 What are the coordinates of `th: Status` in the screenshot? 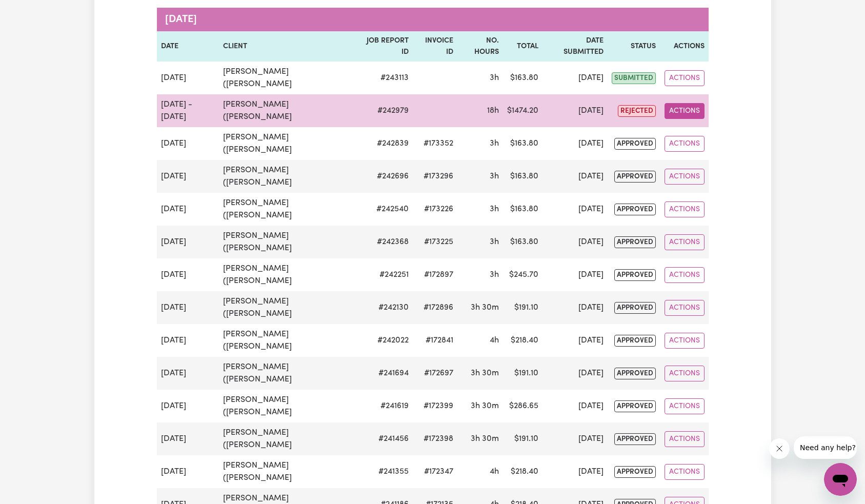 It's located at (634, 46).